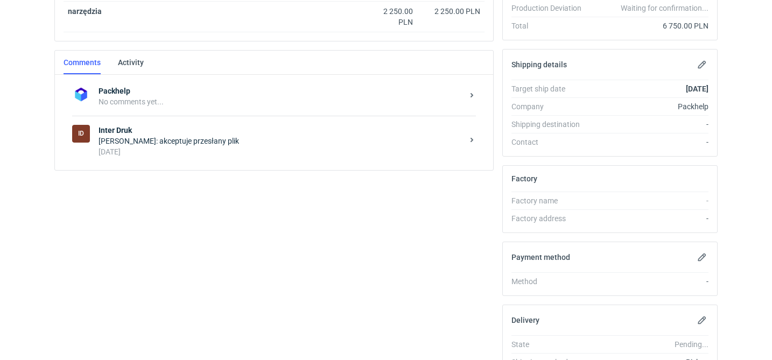 Image resolution: width=772 pixels, height=360 pixels. I want to click on div: Company, so click(551, 107).